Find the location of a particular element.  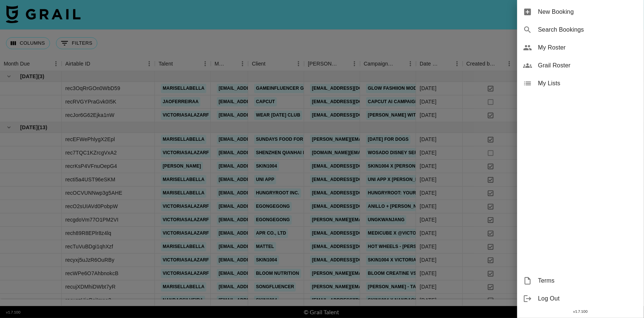

div: Search Bookings is located at coordinates (581, 30).